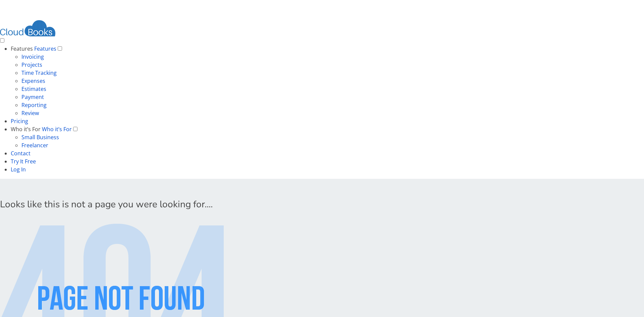 Image resolution: width=644 pixels, height=317 pixels. What do you see at coordinates (33, 81) in the screenshot?
I see `a: Expenses` at bounding box center [33, 81].